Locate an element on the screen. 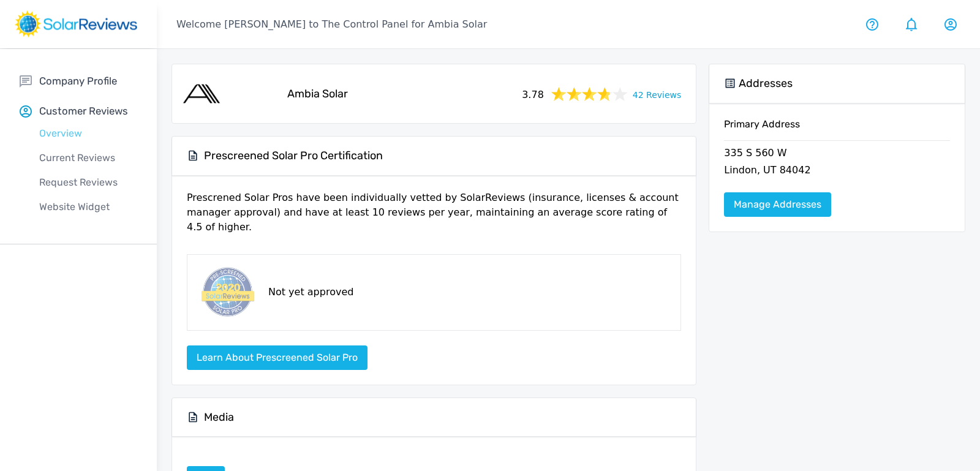 The image size is (980, 471). p: Company Profile is located at coordinates (78, 81).